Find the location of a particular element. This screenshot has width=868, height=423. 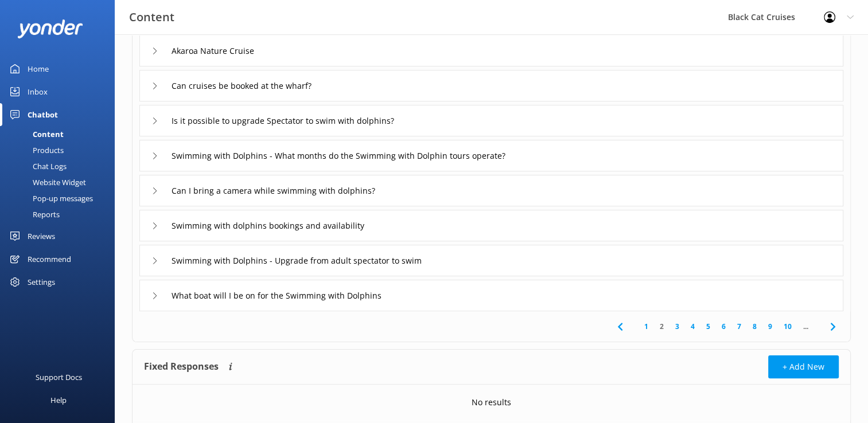

a: 5 is located at coordinates (708, 326).